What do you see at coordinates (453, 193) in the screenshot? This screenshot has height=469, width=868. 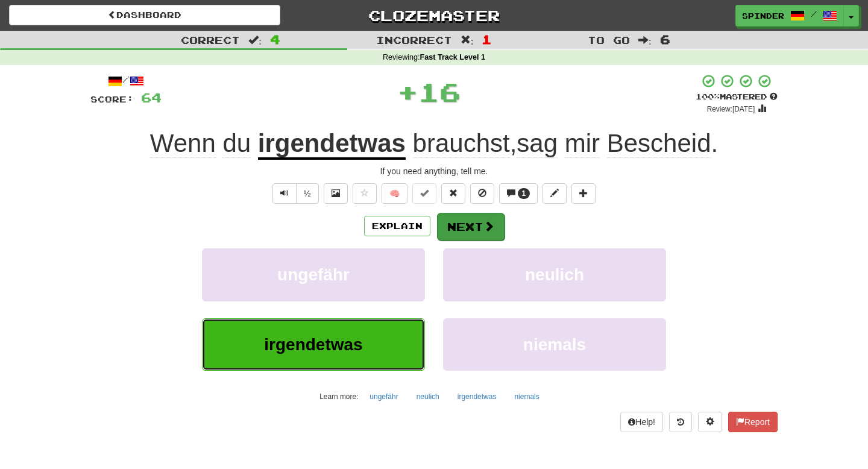 I see `button: Reset to 0% Mastered (alt+r)` at bounding box center [453, 193].